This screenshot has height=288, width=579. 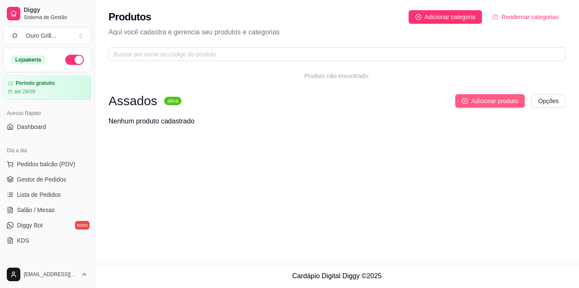 What do you see at coordinates (35, 83) in the screenshot?
I see `article: Período gratuito` at bounding box center [35, 83].